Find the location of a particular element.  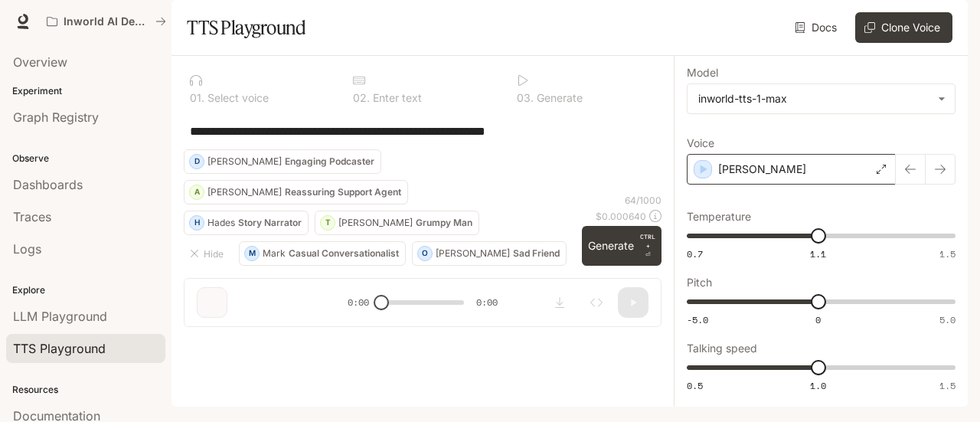

span: 0.5 is located at coordinates (694, 385).